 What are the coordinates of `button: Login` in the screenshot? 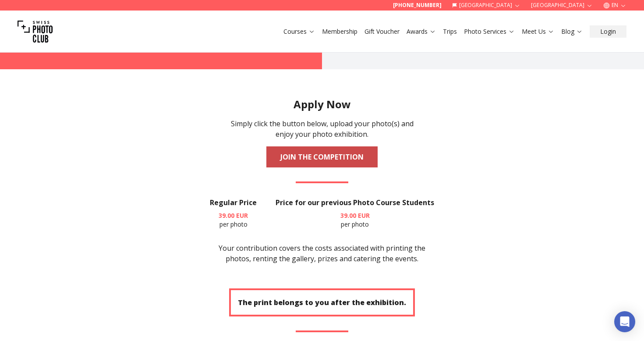 It's located at (608, 32).